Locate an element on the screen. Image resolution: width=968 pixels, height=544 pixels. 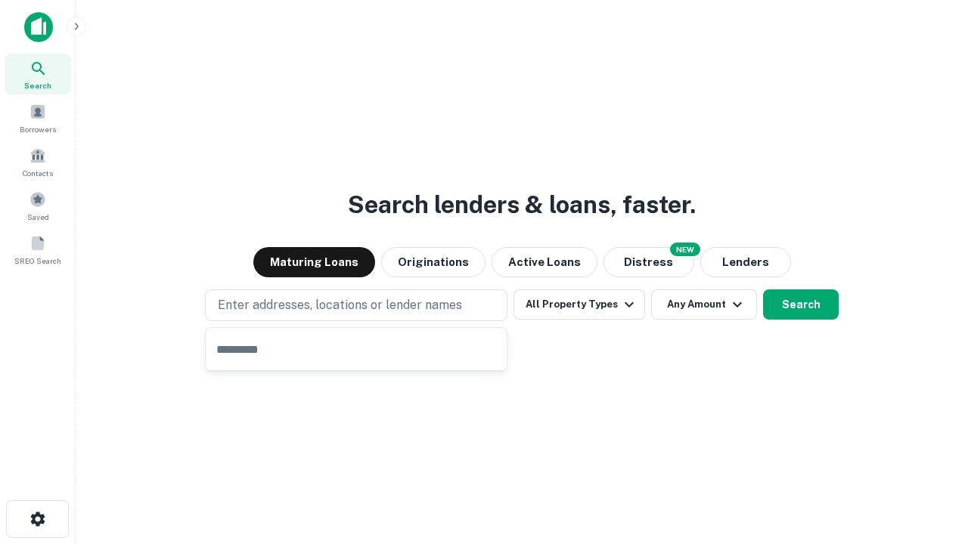
button: Search distressed loans with lien and other non-mortgage details. is located at coordinates (649, 262).